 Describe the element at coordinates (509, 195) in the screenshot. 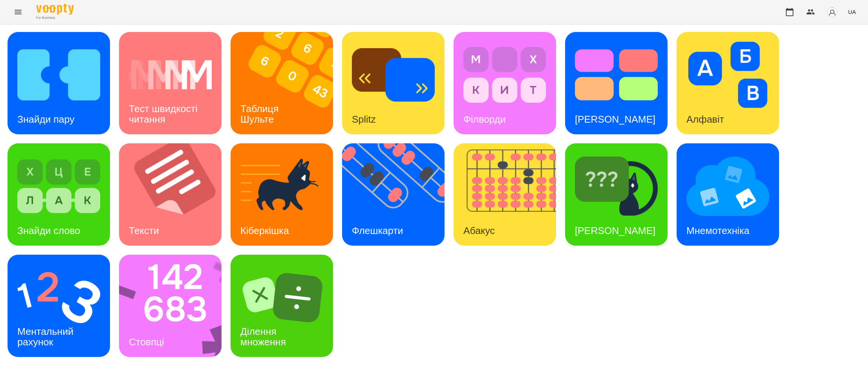

I see `img: Абакус` at that location.